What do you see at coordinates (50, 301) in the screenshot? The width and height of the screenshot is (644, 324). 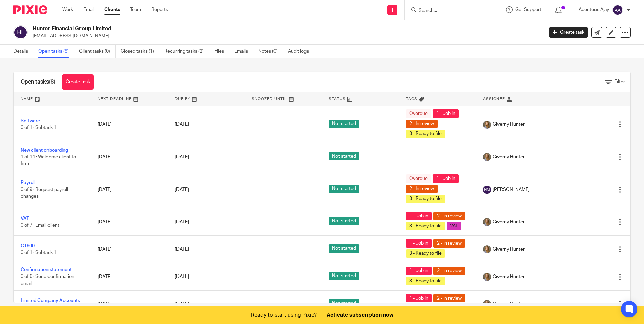 I see `a: Limited Company Accounts` at bounding box center [50, 301].